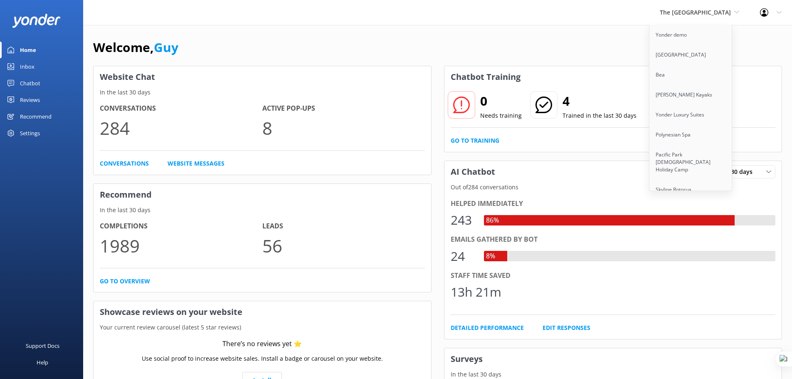  I want to click on div: Support Docs, so click(42, 345).